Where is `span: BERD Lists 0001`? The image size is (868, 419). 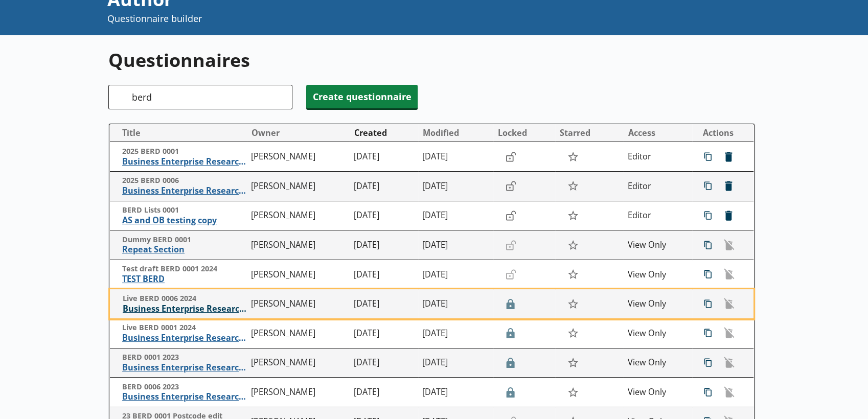
span: BERD Lists 0001 is located at coordinates (184, 210).